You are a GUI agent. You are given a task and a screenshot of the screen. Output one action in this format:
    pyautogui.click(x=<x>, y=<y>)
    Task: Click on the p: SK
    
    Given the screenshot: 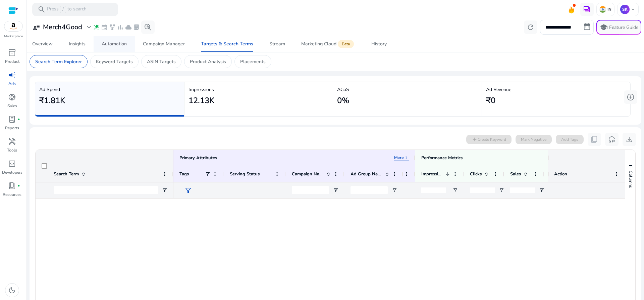 What is the action you would take?
    pyautogui.click(x=625, y=10)
    